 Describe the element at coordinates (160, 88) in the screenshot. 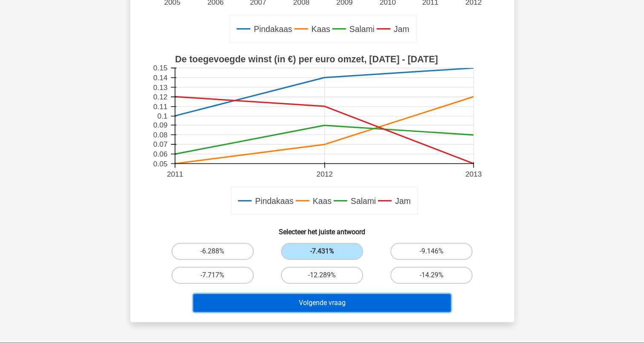

I see `text: 0.13` at that location.